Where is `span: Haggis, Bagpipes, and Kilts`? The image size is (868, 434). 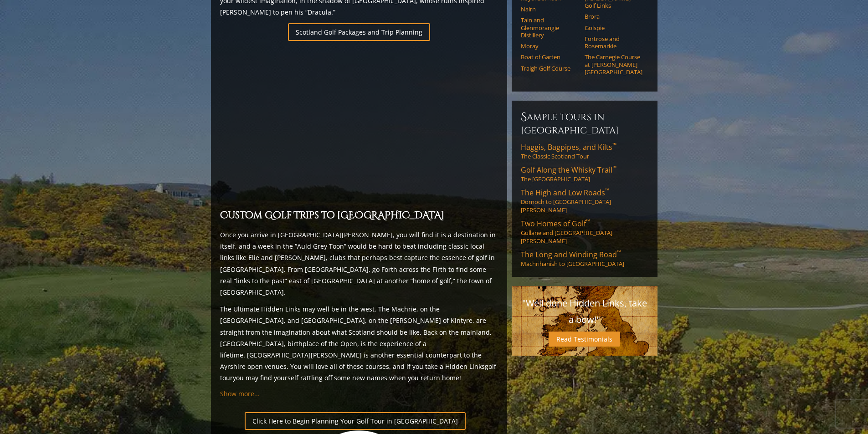 span: Haggis, Bagpipes, and Kilts is located at coordinates (568, 147).